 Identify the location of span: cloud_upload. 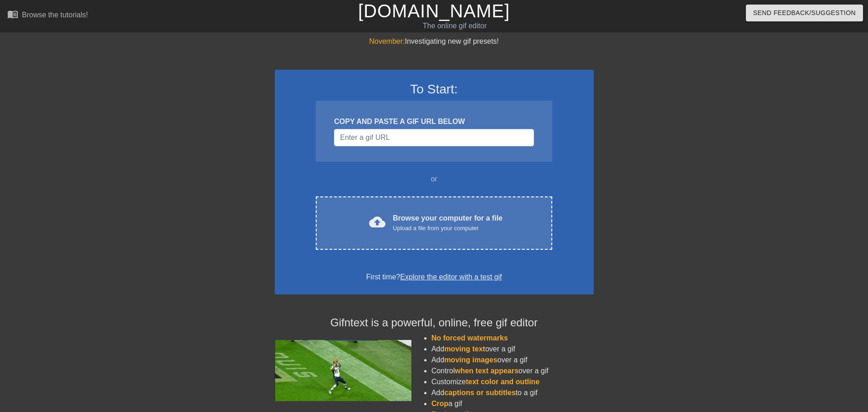
(378, 222).